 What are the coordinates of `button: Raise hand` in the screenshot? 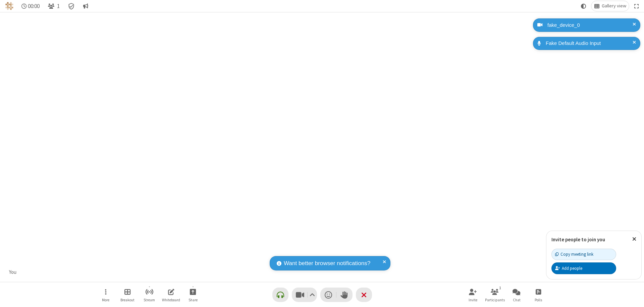 It's located at (344, 294).